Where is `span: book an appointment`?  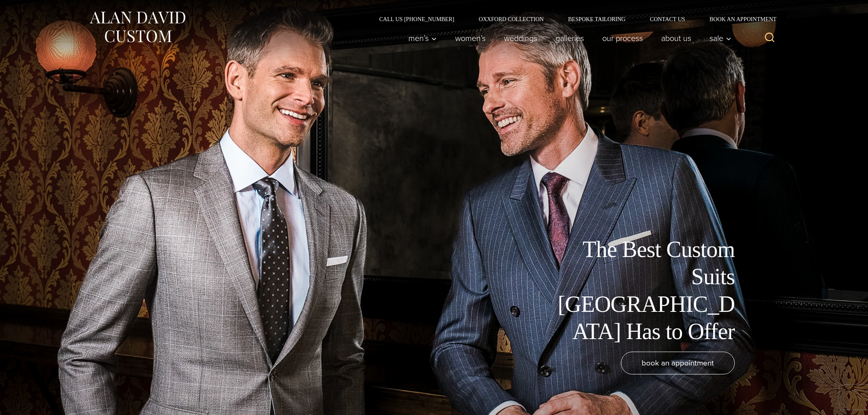
span: book an appointment is located at coordinates (677, 362).